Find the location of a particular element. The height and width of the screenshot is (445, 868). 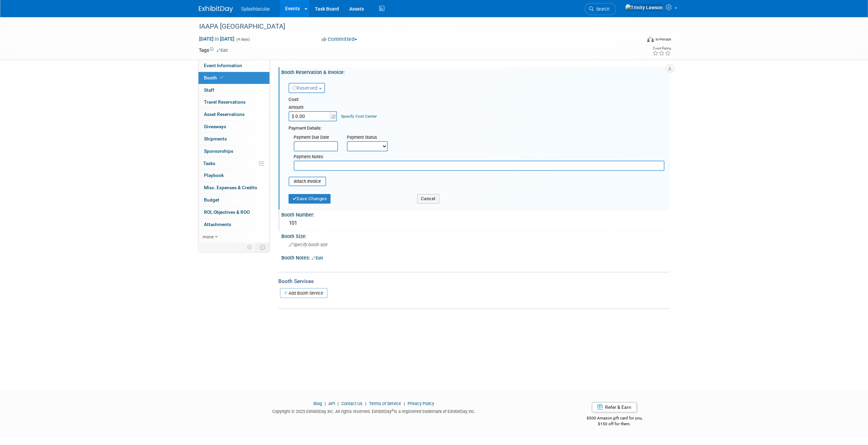

div: Booth Number: is located at coordinates (475, 213).